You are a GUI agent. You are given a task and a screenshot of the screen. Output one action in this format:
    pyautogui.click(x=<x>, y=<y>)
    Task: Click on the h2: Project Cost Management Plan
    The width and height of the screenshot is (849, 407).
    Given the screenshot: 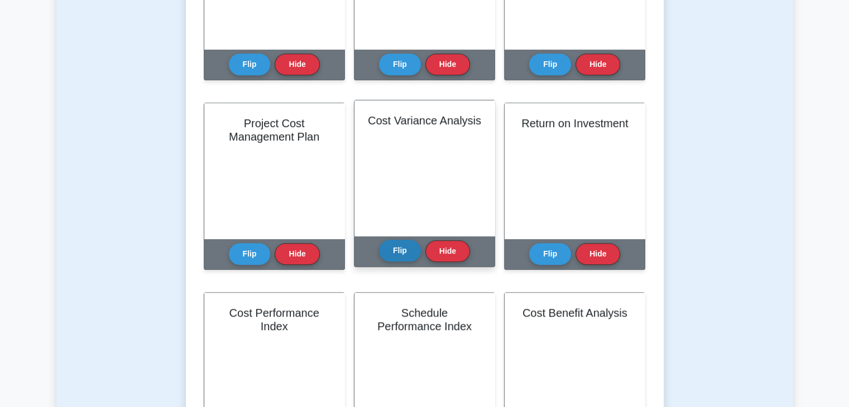 What is the action you would take?
    pyautogui.click(x=274, y=130)
    